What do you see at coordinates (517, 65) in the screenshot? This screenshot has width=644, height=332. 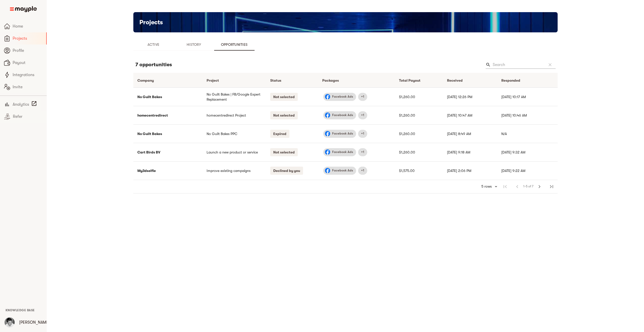 I see `input: Search` at bounding box center [517, 65].